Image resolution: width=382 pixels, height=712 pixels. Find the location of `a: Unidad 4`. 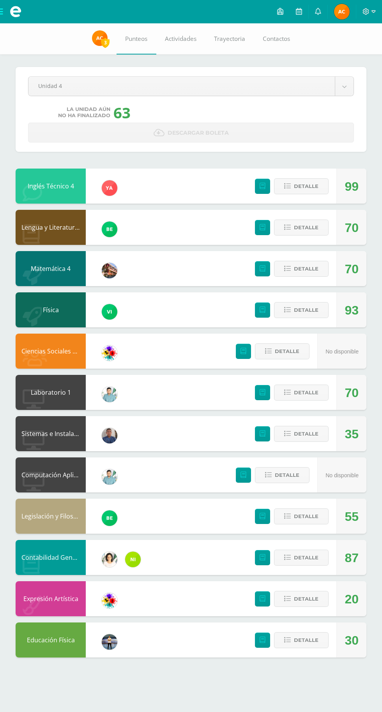

a: Unidad 4 is located at coordinates (191, 86).